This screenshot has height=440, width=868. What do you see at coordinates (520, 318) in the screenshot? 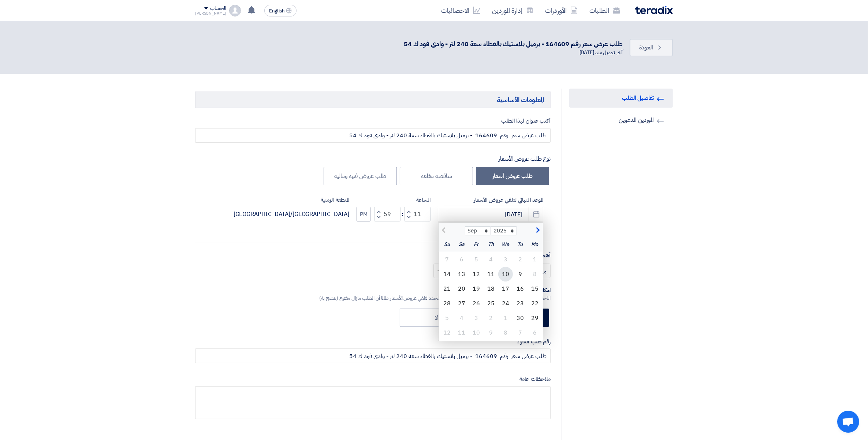
I see `div: 30` at bounding box center [520, 318].